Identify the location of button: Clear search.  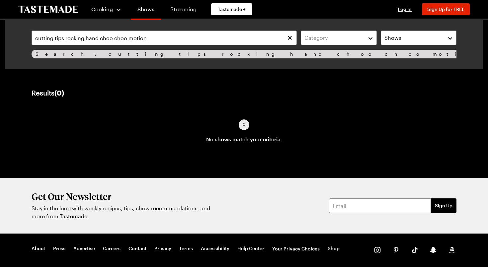
(290, 38).